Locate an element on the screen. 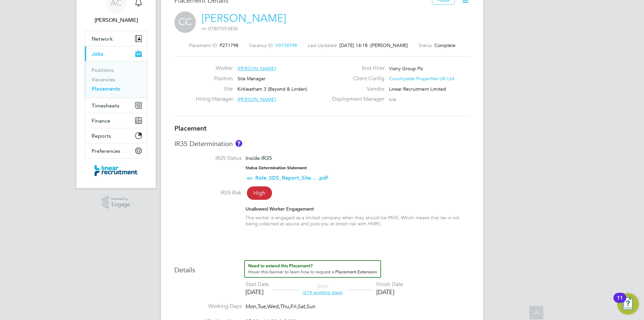 The image size is (644, 320). span: Mon, is located at coordinates (252, 306).